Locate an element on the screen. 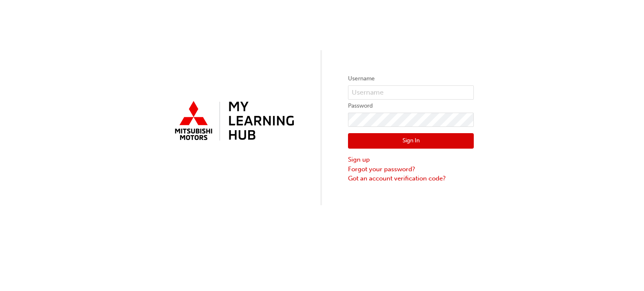 The image size is (644, 291). input: Username is located at coordinates (411, 92).